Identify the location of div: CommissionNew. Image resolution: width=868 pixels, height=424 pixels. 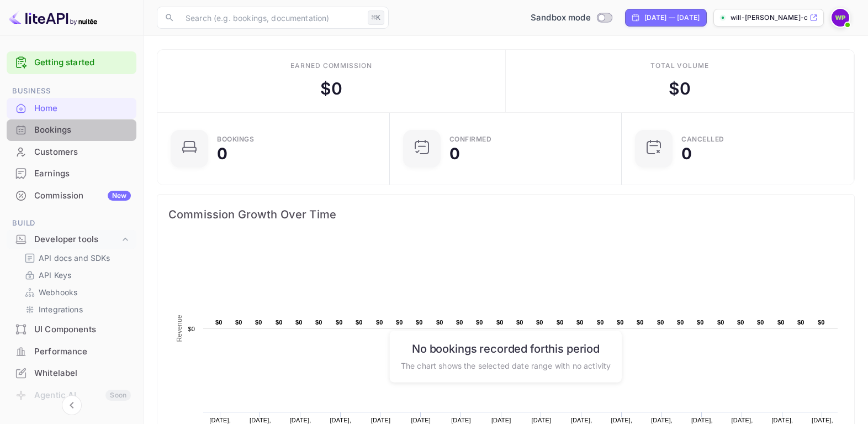
(72, 196).